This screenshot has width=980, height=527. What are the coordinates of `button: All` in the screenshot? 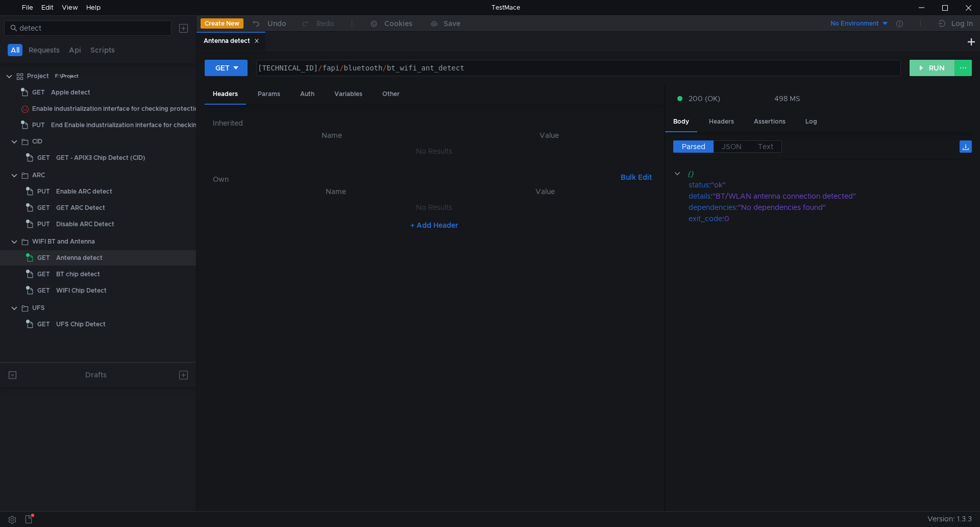 It's located at (15, 50).